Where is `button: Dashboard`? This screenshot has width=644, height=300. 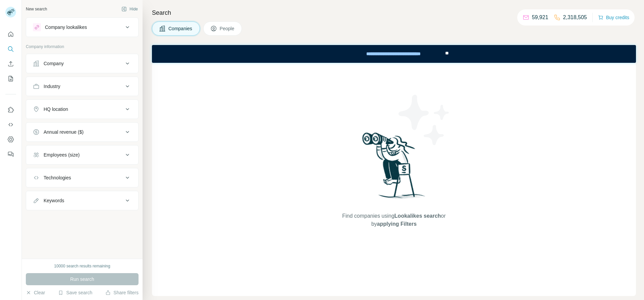 button: Dashboard is located at coordinates (11, 140).